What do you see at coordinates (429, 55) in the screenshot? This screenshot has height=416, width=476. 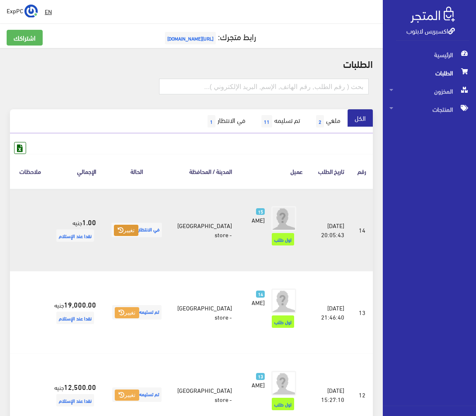 I see `a: الرئيسية` at bounding box center [429, 55].